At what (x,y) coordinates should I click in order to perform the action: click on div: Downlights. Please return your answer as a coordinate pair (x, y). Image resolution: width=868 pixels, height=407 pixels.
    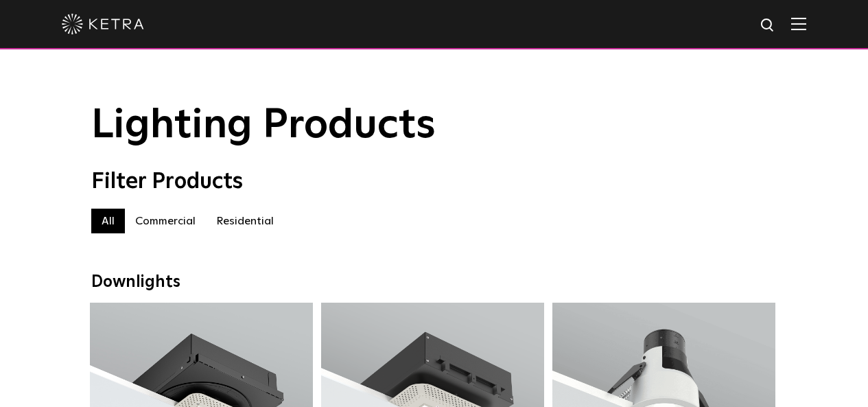
    Looking at the image, I should click on (435, 282).